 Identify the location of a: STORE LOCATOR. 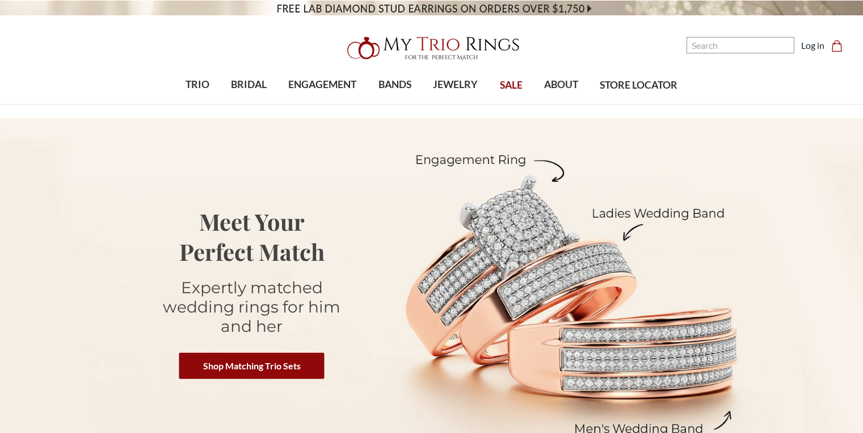
(639, 85).